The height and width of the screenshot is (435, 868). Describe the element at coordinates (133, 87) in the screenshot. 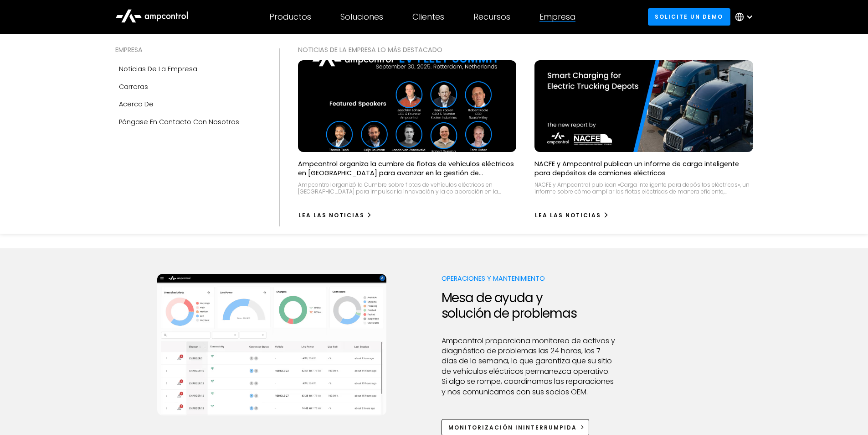

I see `div: Carreras` at that location.